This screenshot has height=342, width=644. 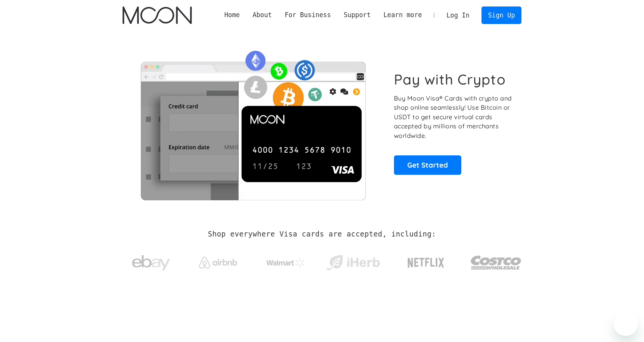 What do you see at coordinates (321, 234) in the screenshot?
I see `h2: Shop everywhere Visa cards are accepted, including:` at bounding box center [321, 234].